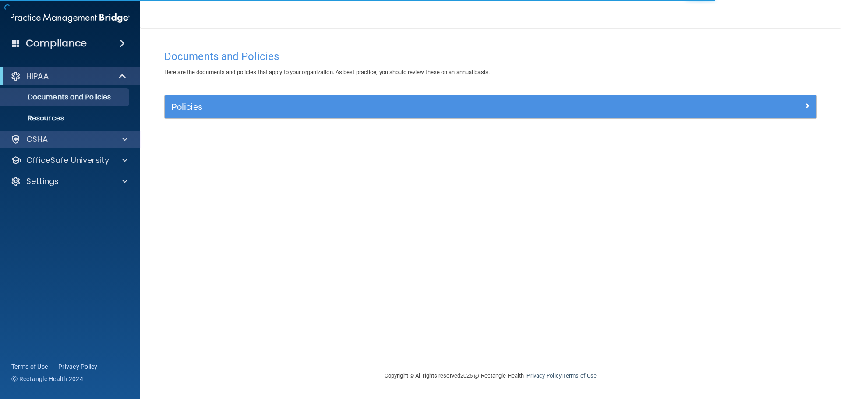 The height and width of the screenshot is (399, 841). What do you see at coordinates (327, 72) in the screenshot?
I see `span: Here are the documents and policies that apply to your organization. As best practice, you should...` at bounding box center [327, 72].